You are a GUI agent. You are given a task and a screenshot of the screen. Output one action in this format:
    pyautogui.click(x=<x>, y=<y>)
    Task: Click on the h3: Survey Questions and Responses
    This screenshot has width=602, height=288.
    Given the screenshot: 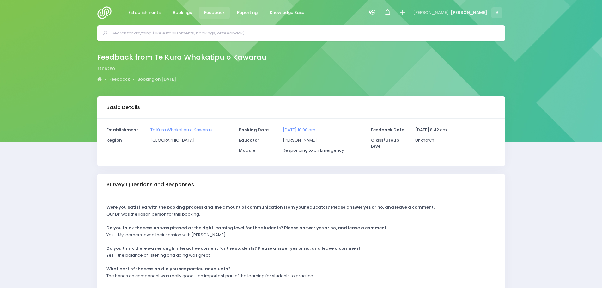 What is the action you would take?
    pyautogui.click(x=150, y=184)
    